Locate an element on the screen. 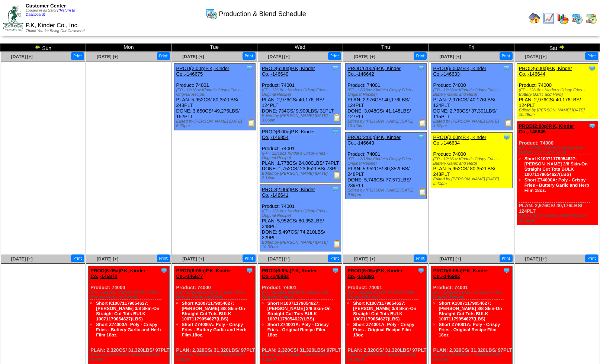  div: Product: 74001 PLAN: 5,952CS / 80,352LBS / 248PLT DONE: 5,746CS / 77,571LBS / 239PLT is located at coordinates (387, 165).